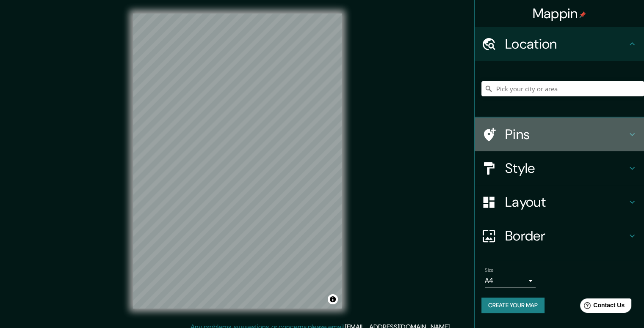 Image resolution: width=644 pixels, height=328 pixels. I want to click on h4: Border, so click(566, 236).